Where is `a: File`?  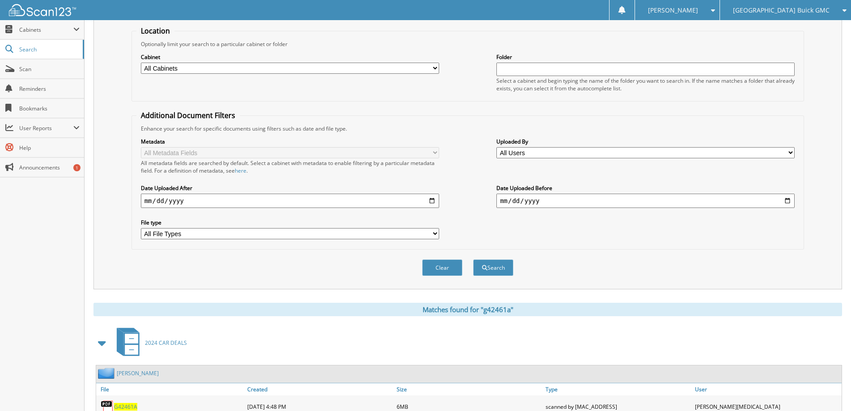
a: File is located at coordinates (170, 389).